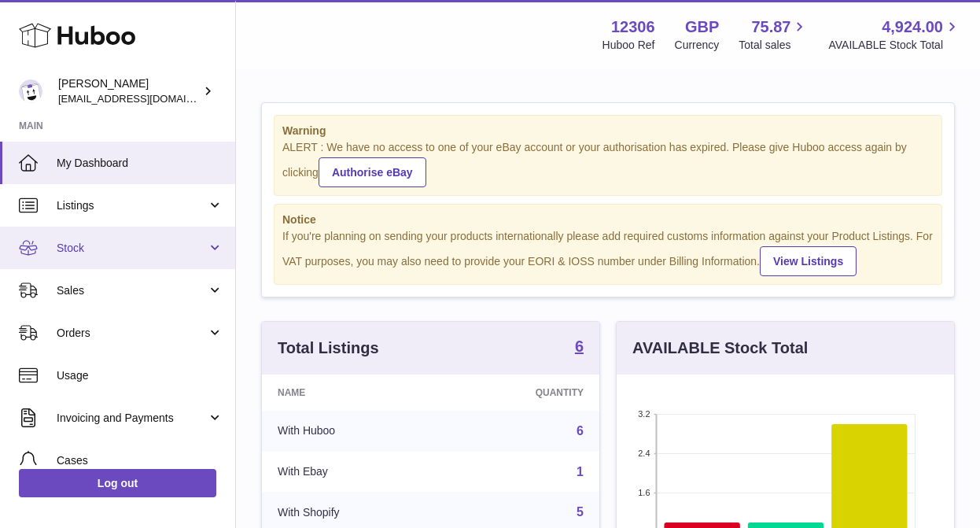  What do you see at coordinates (31, 92) in the screenshot?
I see `img: hello@otect.co` at bounding box center [31, 92].